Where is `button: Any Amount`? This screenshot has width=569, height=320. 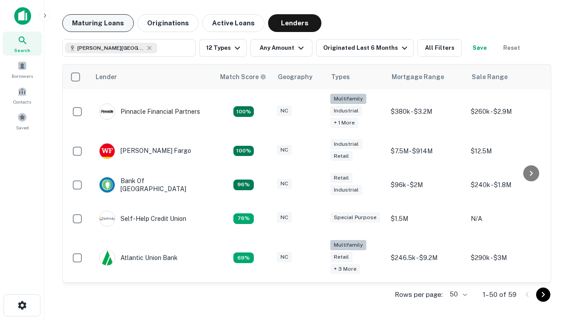
button: Any Amount is located at coordinates (281, 48).